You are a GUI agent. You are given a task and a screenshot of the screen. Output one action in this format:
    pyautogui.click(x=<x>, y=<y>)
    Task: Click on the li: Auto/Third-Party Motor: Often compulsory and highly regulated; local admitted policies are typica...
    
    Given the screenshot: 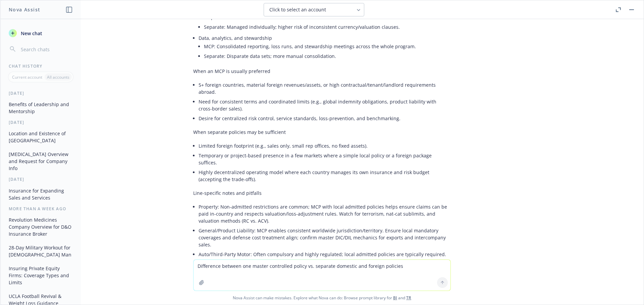 What is the action you would take?
    pyautogui.click(x=325, y=258)
    